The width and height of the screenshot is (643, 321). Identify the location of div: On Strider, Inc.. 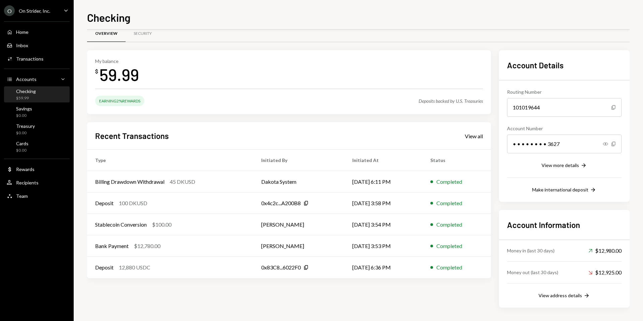
(35, 11).